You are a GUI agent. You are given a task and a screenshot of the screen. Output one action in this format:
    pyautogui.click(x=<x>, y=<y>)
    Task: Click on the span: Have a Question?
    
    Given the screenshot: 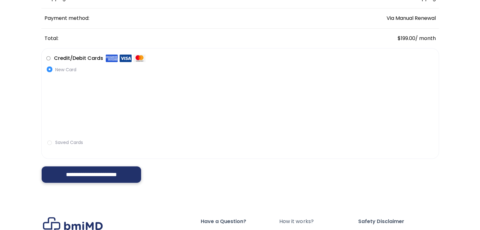 What is the action you would take?
    pyautogui.click(x=240, y=222)
    